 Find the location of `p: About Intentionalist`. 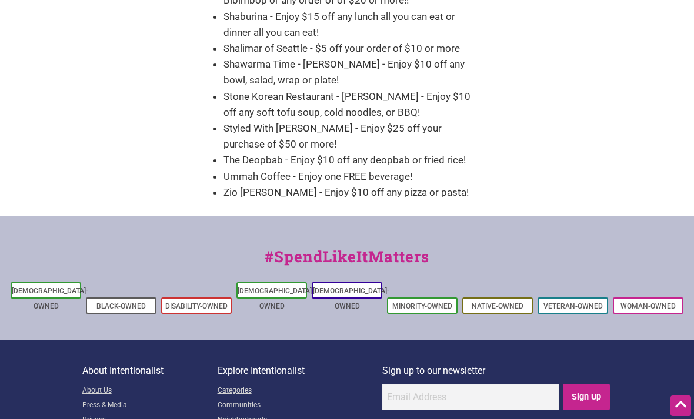

p: About Intentionalist is located at coordinates (150, 371).